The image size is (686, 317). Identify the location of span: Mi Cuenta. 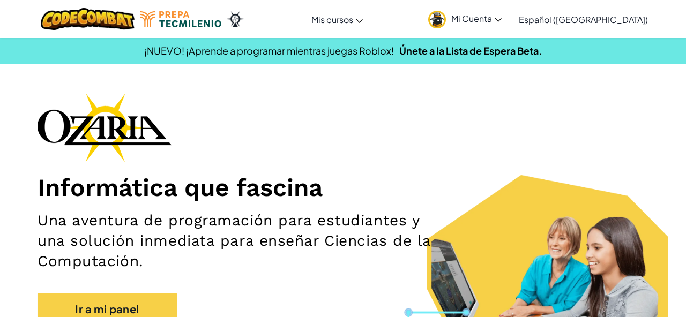
(477, 18).